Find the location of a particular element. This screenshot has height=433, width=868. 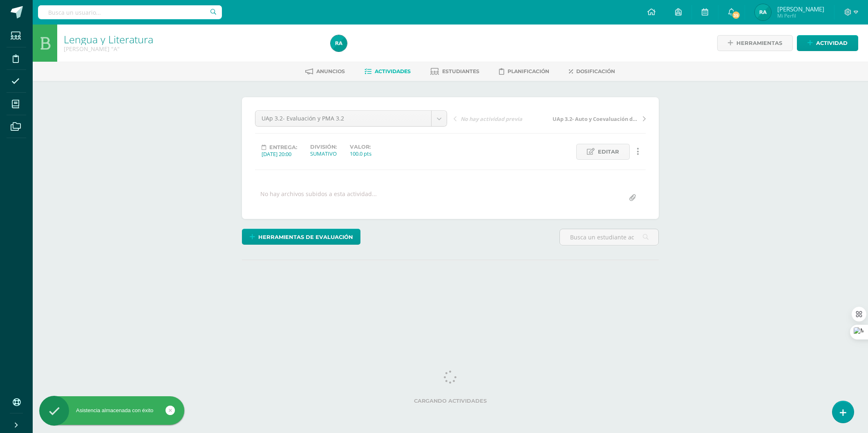

span: UAp 3.2- Auto y Coevaluación de Sellos is located at coordinates (596, 119).